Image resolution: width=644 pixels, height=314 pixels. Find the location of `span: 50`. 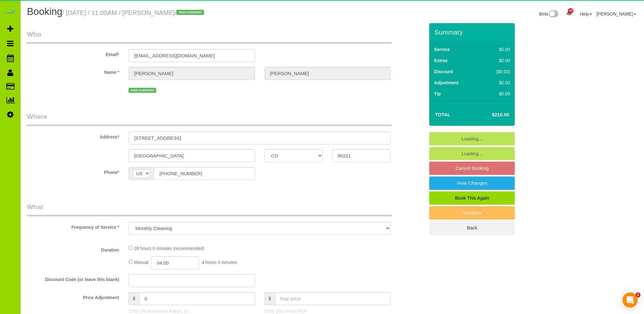

span: 50 is located at coordinates (570, 11).